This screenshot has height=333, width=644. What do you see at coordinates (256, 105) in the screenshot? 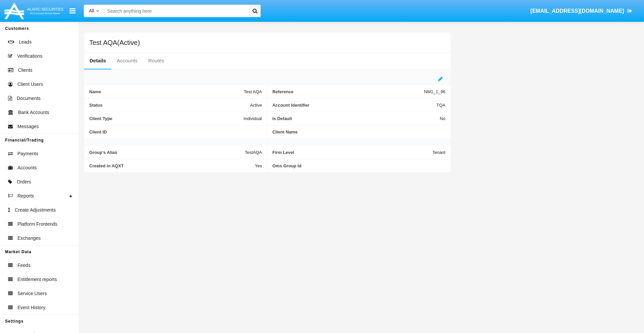
I see `span: Active` at bounding box center [256, 105].